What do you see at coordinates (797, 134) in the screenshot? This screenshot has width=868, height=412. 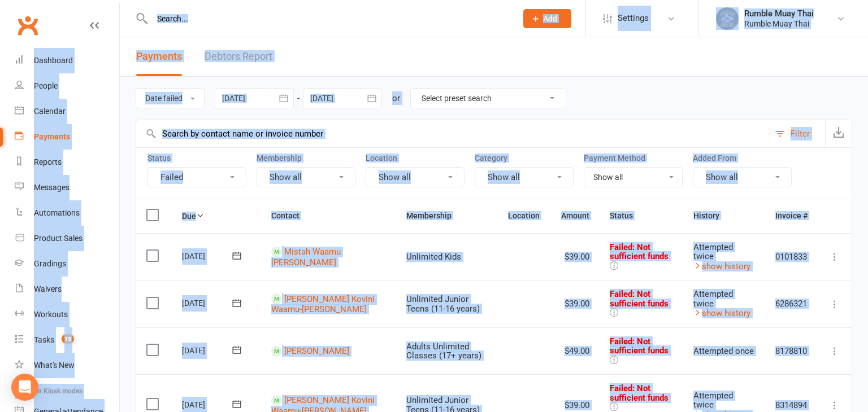 I see `button: Filter` at bounding box center [797, 134].